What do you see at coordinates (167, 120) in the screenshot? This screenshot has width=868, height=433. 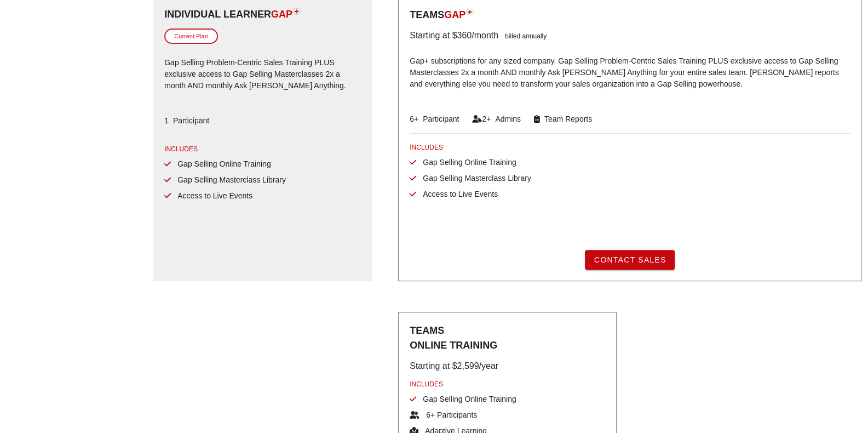 I see `span: 1` at bounding box center [167, 120].